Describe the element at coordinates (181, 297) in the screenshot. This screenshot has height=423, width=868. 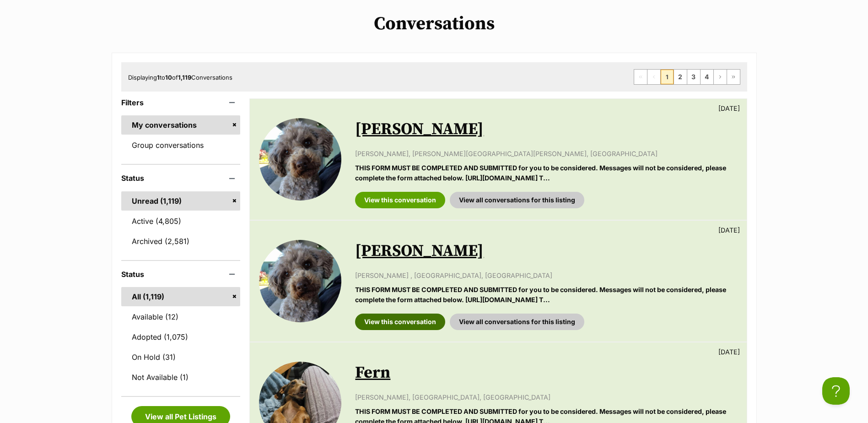
I see `a: All (1,119)` at that location.